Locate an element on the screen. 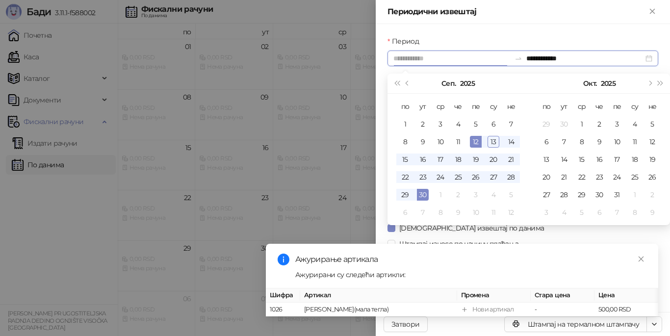 The width and height of the screenshot is (670, 336). td: 2025-09-19 is located at coordinates (476, 159).